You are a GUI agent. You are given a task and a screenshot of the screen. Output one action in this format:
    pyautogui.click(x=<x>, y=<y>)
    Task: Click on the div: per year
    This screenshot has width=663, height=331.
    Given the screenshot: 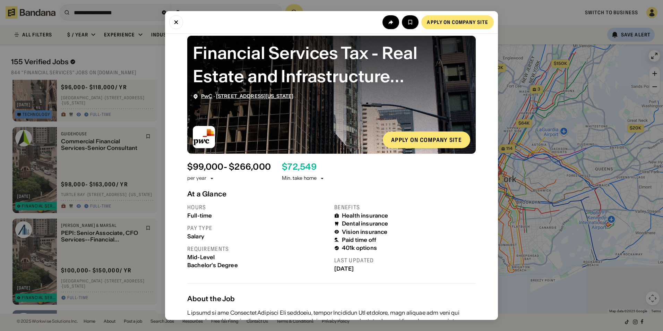 What is the action you would take?
    pyautogui.click(x=197, y=178)
    